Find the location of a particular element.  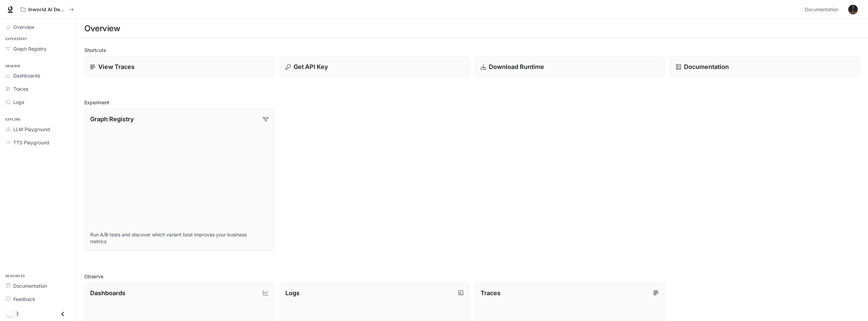

span: LLM Playground is located at coordinates (32, 129).